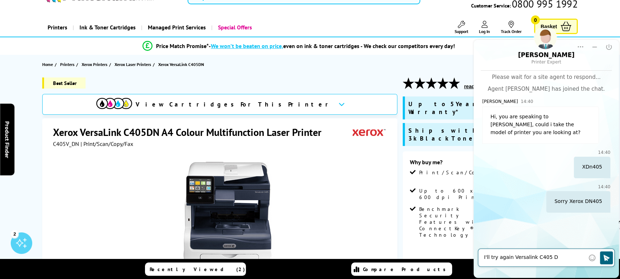 This screenshot has width=620, height=279. What do you see at coordinates (181, 64) in the screenshot?
I see `span: Xerox VersaLink C405DN` at bounding box center [181, 64].